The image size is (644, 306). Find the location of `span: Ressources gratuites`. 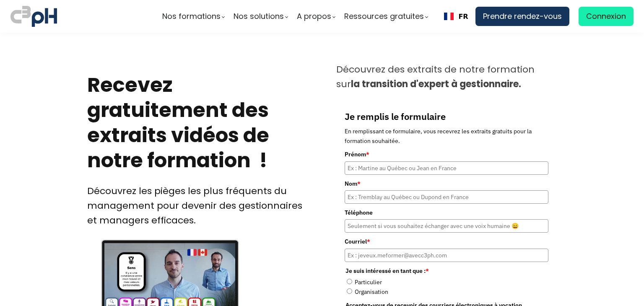

span: Ressources gratuites is located at coordinates (384, 16).